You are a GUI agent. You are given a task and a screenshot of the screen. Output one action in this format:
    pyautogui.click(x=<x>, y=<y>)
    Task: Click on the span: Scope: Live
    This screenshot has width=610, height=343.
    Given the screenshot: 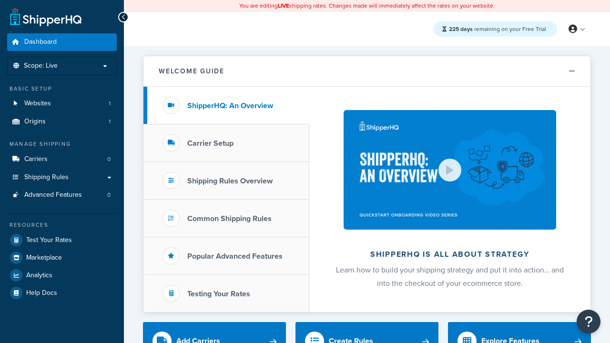 What is the action you would take?
    pyautogui.click(x=41, y=66)
    